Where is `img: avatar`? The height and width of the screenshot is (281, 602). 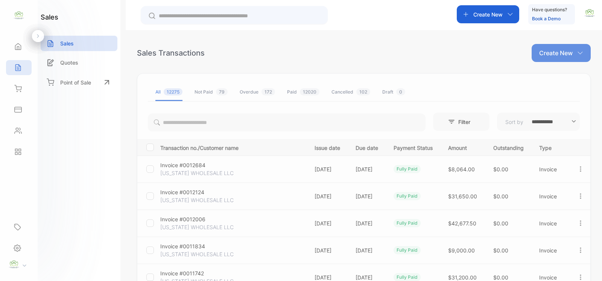 img: avatar is located at coordinates (589, 13).